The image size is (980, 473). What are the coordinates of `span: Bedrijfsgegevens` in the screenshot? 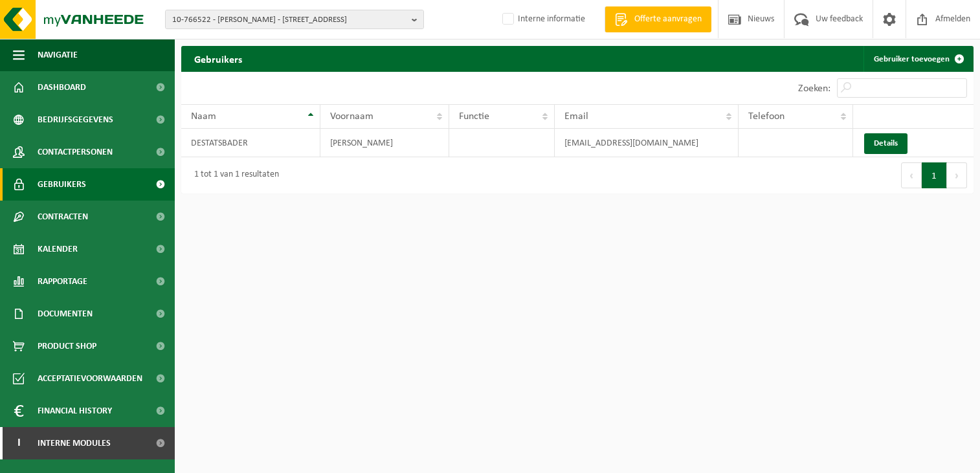 It's located at (75, 120).